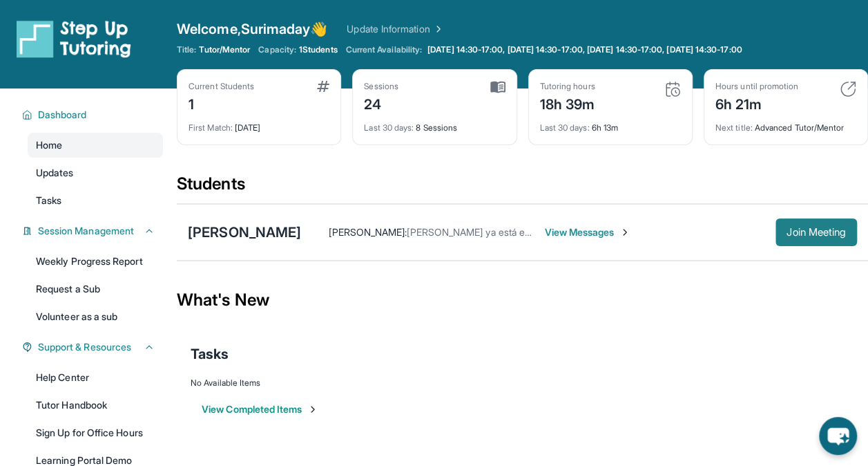 Image resolution: width=868 pixels, height=466 pixels. What do you see at coordinates (757, 87) in the screenshot?
I see `div: Hours until promotion` at bounding box center [757, 87].